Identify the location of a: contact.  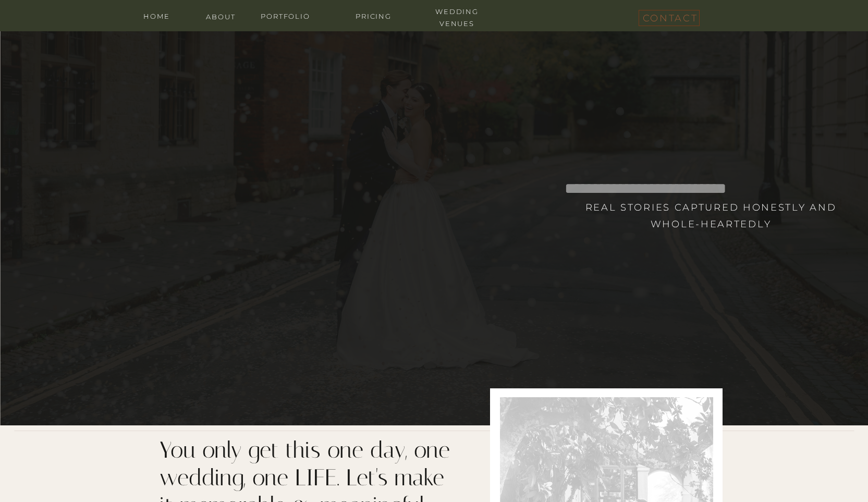
(669, 16).